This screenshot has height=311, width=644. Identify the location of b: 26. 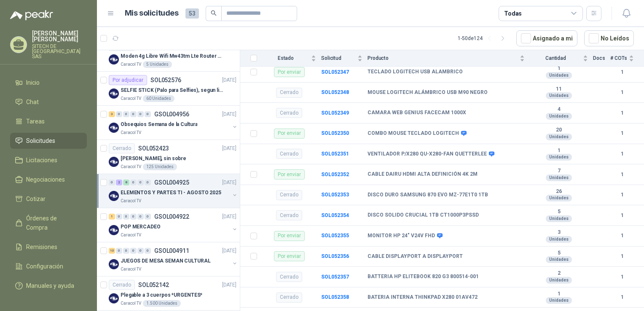
(559, 192).